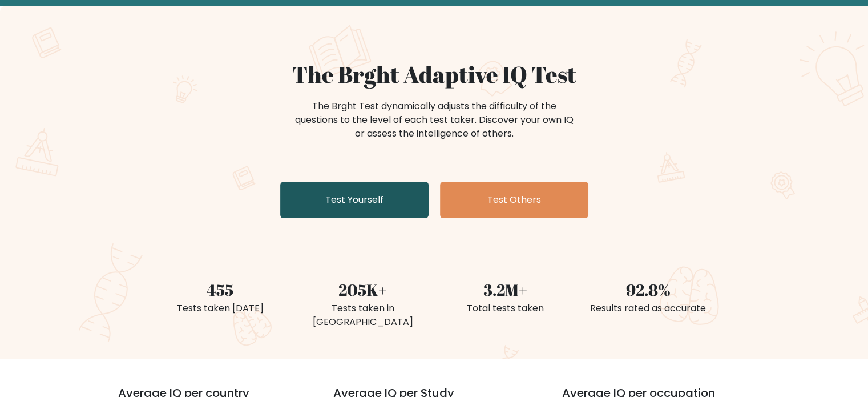  What do you see at coordinates (434, 74) in the screenshot?
I see `h1: The Brght Adaptive IQ Test` at bounding box center [434, 74].